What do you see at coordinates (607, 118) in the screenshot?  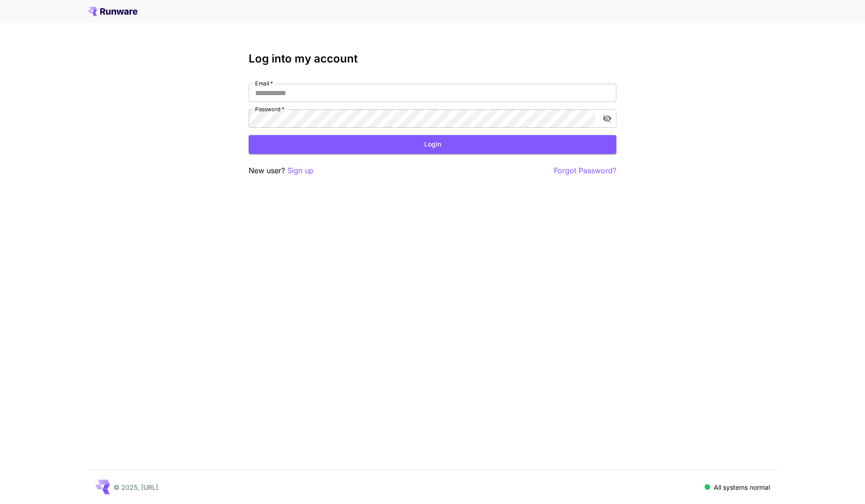 I see `button: toggle password visibility` at bounding box center [607, 118].